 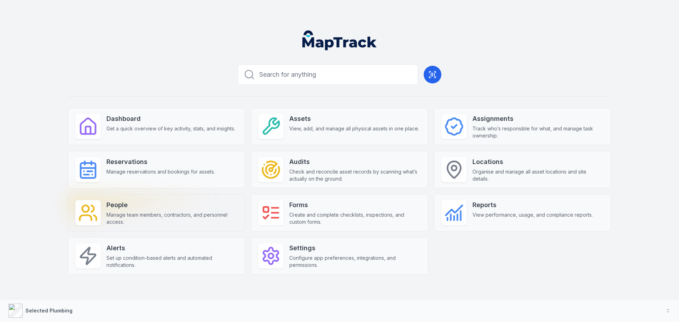 What do you see at coordinates (49, 310) in the screenshot?
I see `strong: Selected Plumbing` at bounding box center [49, 310].